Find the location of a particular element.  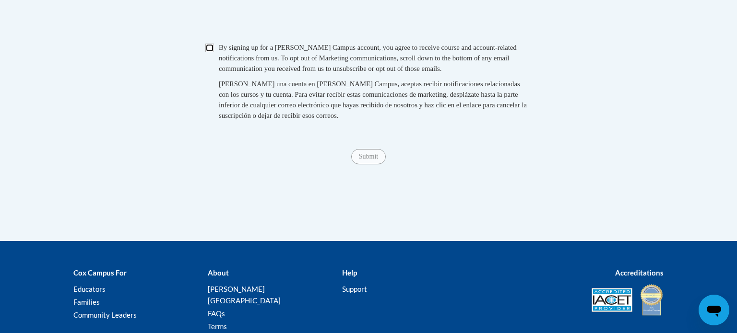

b: Cox Campus For is located at coordinates (100, 273).